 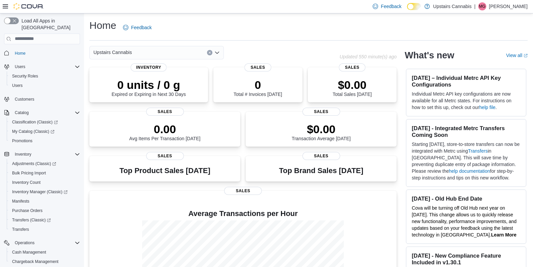 What do you see at coordinates (352, 85) in the screenshot?
I see `p: $0.00` at bounding box center [352, 85].